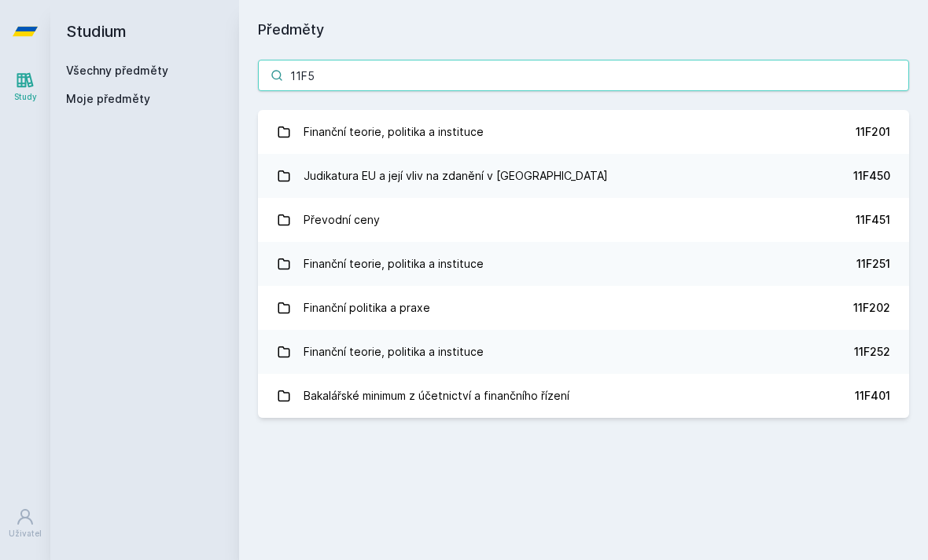  Describe the element at coordinates (583, 30) in the screenshot. I see `h1: Předměty` at that location.